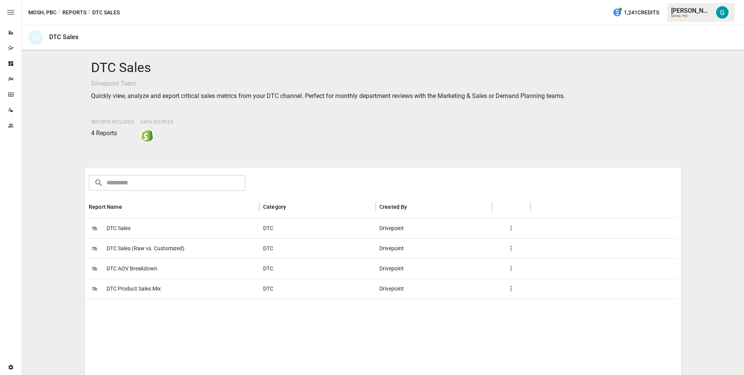 Image resolution: width=744 pixels, height=375 pixels. What do you see at coordinates (692, 16) in the screenshot?
I see `div: MOSH, PBC` at bounding box center [692, 16].